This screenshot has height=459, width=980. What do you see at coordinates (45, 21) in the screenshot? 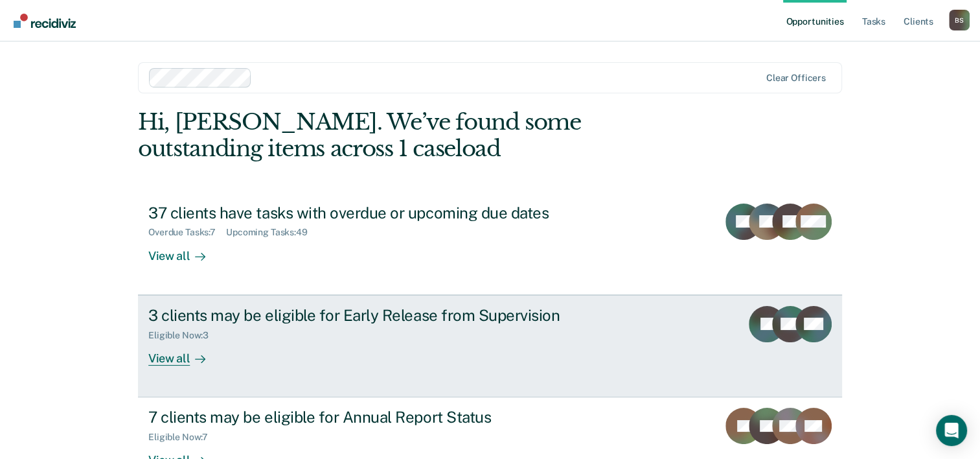
I see `img: Recidiviz` at bounding box center [45, 21].